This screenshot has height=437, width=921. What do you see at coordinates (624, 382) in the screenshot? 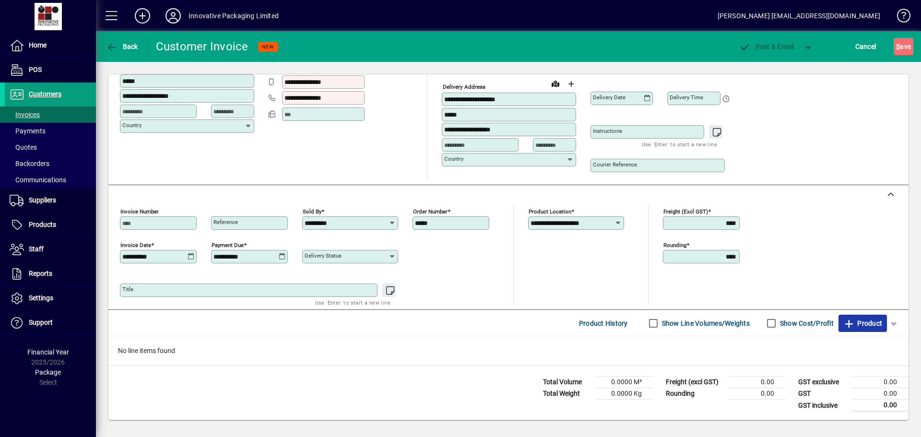
I see `td: 0.0000 M³` at bounding box center [624, 382].